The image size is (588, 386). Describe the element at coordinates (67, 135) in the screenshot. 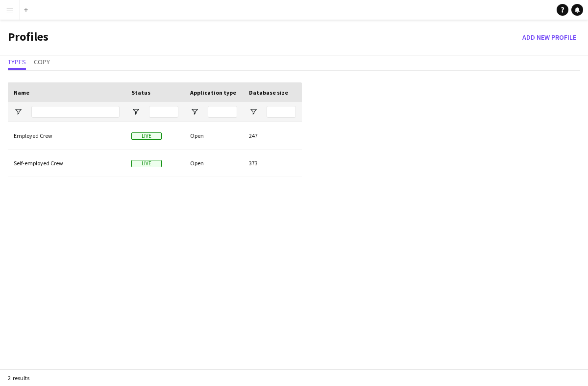

I see `div: Employed Crew` at that location.